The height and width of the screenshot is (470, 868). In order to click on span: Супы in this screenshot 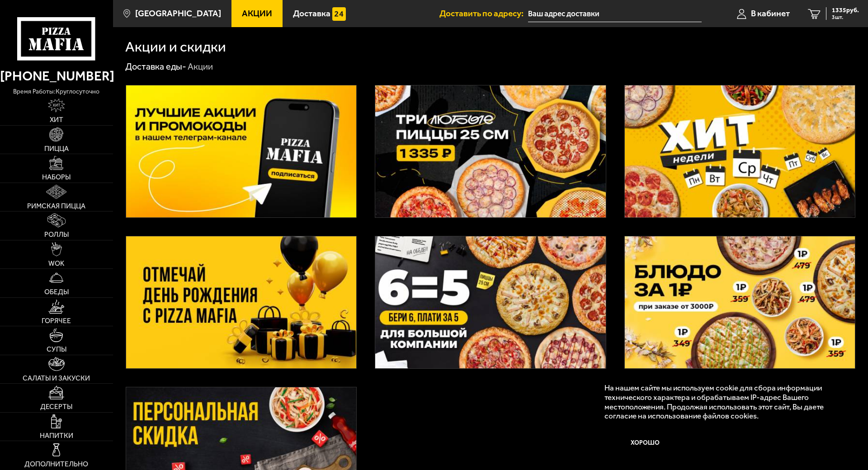, I will do `click(56, 349)`.